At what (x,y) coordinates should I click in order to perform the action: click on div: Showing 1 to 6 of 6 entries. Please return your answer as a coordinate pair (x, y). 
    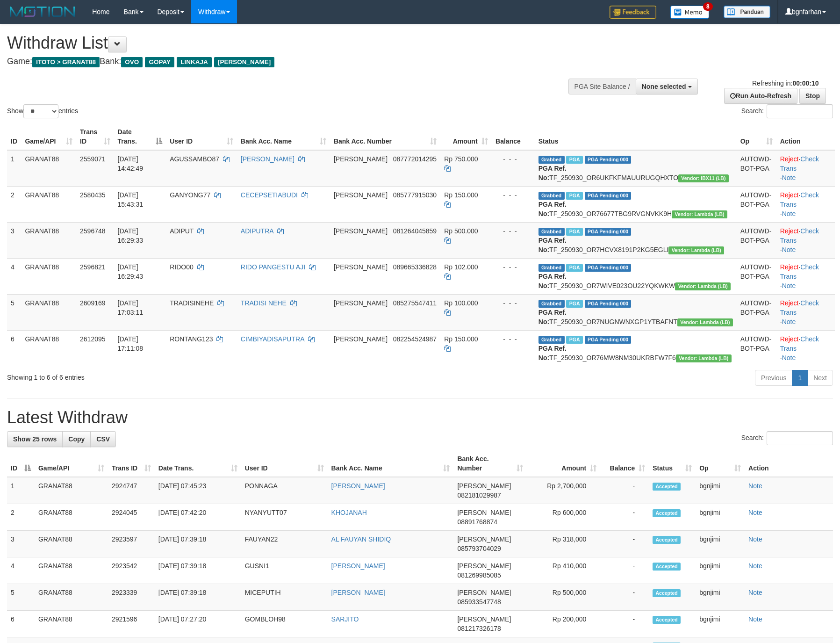
    Looking at the image, I should click on (175, 376).